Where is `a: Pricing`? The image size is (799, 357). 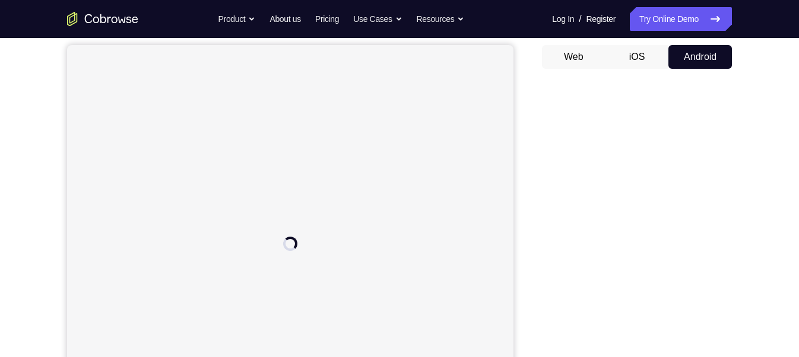 a: Pricing is located at coordinates (327, 19).